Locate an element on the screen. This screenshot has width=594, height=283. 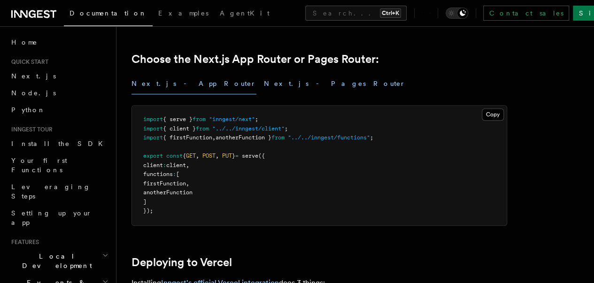
button: Toggle dark mode is located at coordinates (457, 13).